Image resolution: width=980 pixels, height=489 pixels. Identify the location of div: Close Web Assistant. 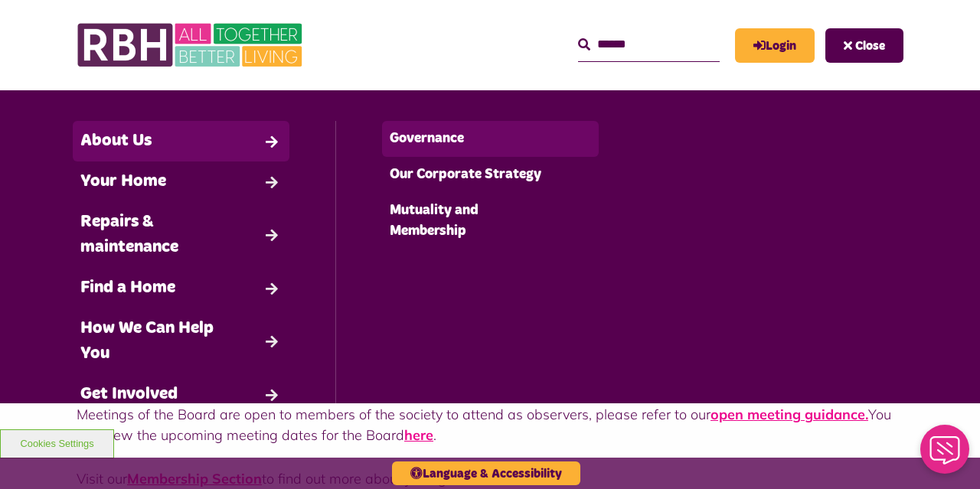
(34, 29).